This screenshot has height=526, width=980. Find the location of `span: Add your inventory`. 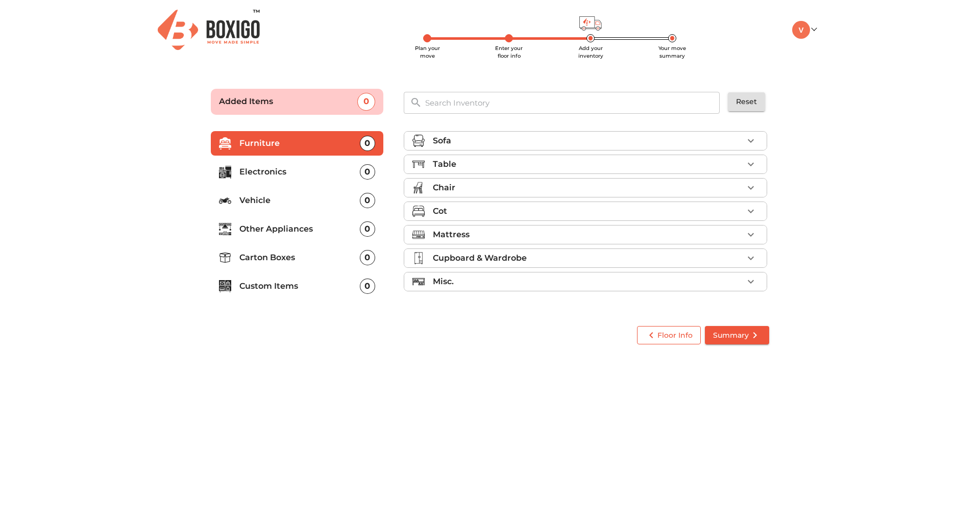

span: Add your inventory is located at coordinates (591, 52).